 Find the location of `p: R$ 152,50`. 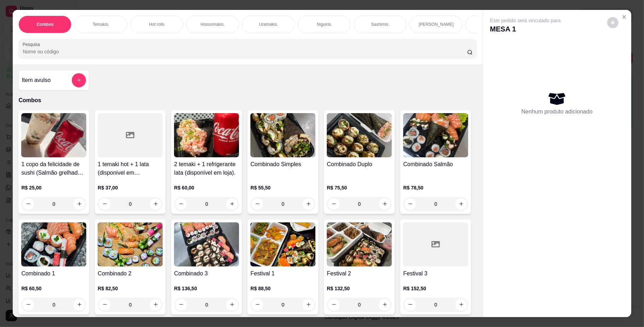

p: R$ 152,50 is located at coordinates (435, 288).